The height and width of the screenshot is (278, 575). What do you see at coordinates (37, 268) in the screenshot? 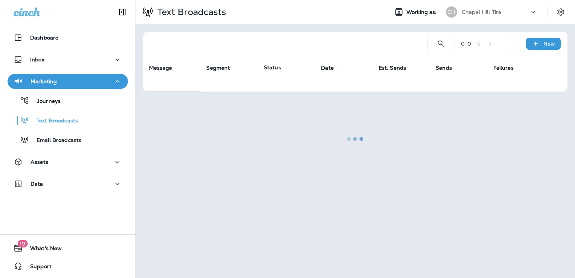
I see `span: Support` at bounding box center [37, 268].